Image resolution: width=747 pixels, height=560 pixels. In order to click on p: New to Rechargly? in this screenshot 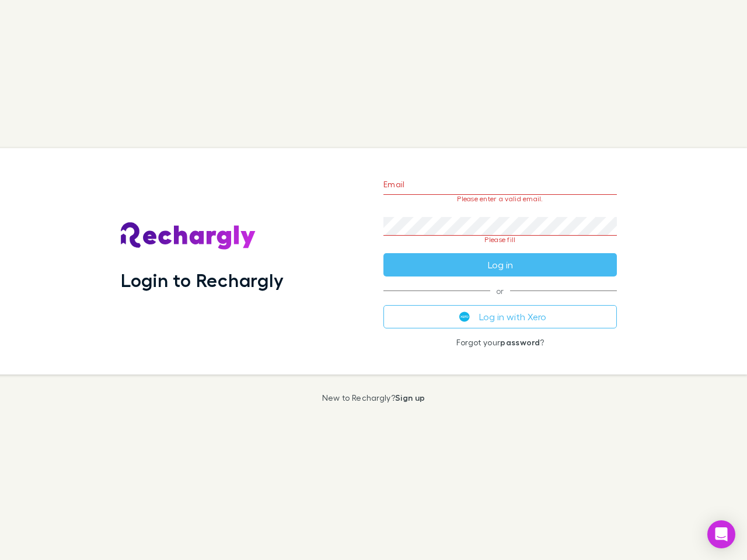, I will do `click(374, 398)`.